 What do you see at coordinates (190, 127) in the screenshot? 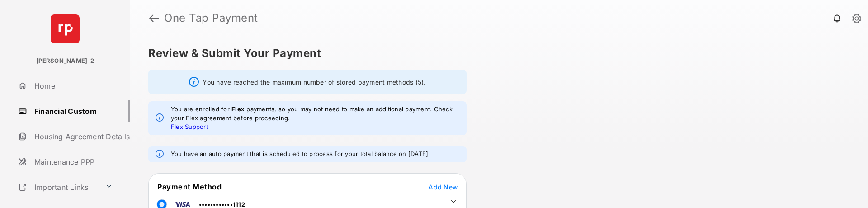
I see `a: Flex Support` at bounding box center [190, 127].